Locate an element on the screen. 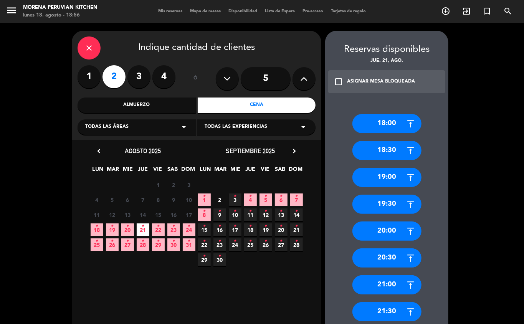 The width and height of the screenshot is (524, 324). span: 17 is located at coordinates (189, 215).